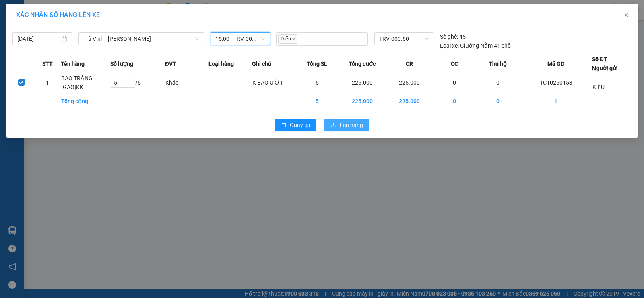  I want to click on span: CR, so click(409, 64).